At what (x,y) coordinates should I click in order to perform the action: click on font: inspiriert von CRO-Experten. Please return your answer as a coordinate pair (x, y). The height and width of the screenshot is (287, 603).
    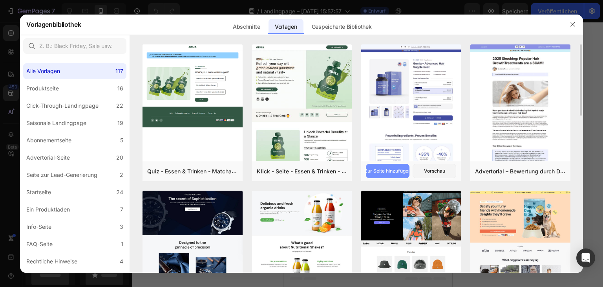
    Looking at the image, I should click on (84, 107).